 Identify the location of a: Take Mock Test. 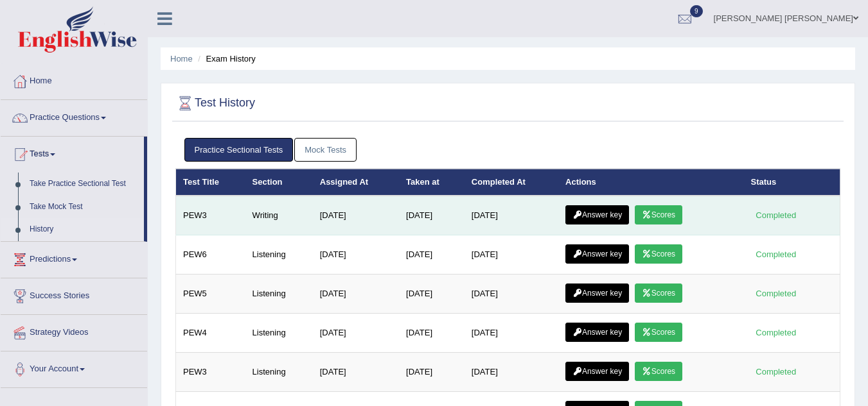
(84, 208).